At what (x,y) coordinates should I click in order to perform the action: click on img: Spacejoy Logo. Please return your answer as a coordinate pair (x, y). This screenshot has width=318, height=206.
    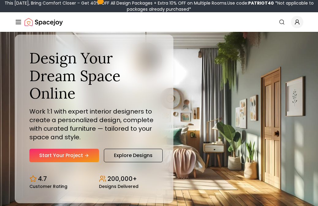
    Looking at the image, I should click on (43, 22).